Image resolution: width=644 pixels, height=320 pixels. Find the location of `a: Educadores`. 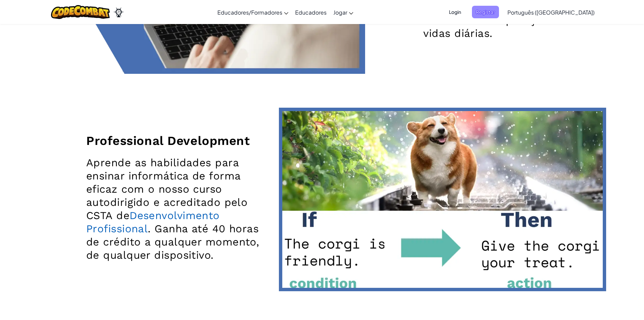

a: Educadores is located at coordinates (311, 12).